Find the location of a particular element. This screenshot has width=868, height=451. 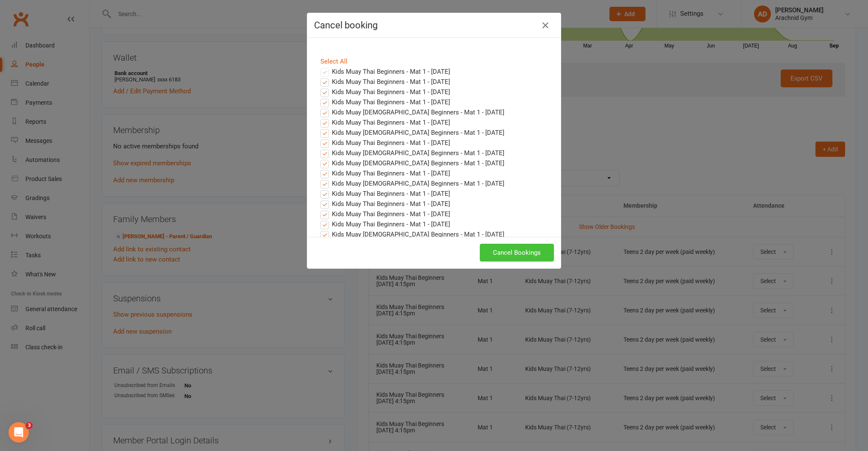

a: Select All is located at coordinates (334, 61).